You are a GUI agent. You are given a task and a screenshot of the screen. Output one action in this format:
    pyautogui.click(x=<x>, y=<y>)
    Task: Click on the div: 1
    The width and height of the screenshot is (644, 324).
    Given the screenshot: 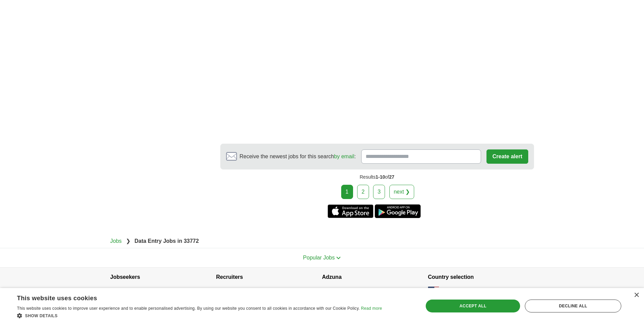 What is the action you would take?
    pyautogui.click(x=347, y=192)
    